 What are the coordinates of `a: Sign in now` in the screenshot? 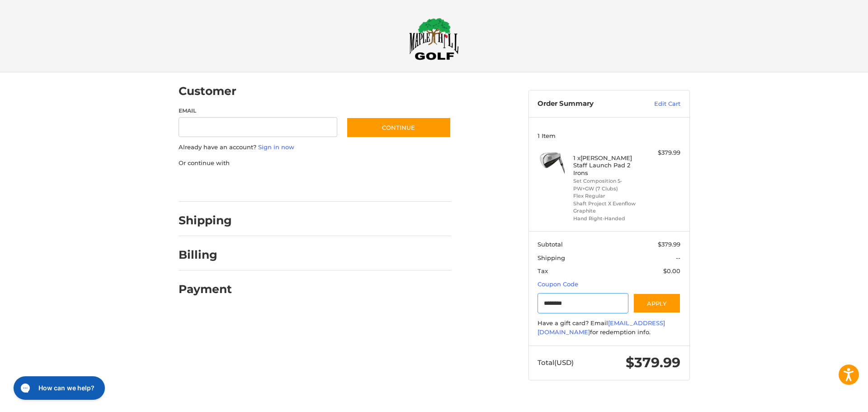 It's located at (276, 147).